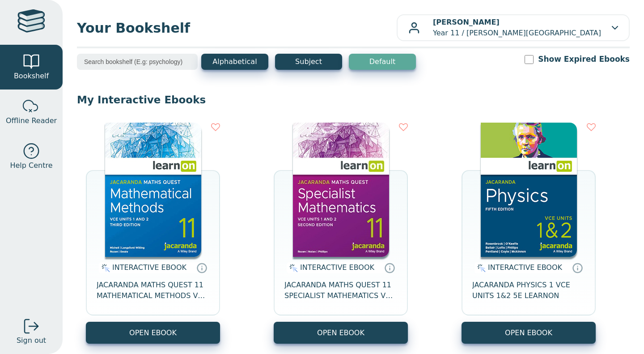 The height and width of the screenshot is (354, 644). I want to click on span: Offline Reader, so click(31, 121).